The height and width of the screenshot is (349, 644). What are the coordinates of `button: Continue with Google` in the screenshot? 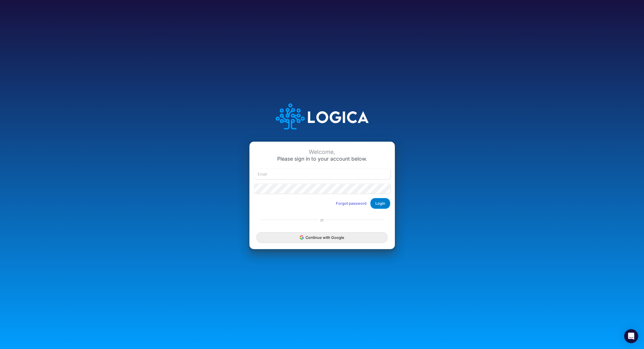 It's located at (322, 237).